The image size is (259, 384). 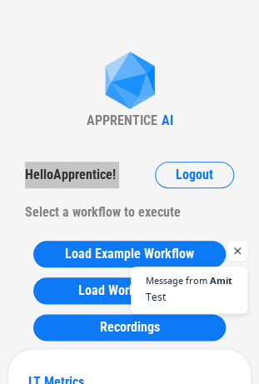 What do you see at coordinates (130, 291) in the screenshot?
I see `span: Load Workflow File` at bounding box center [130, 291].